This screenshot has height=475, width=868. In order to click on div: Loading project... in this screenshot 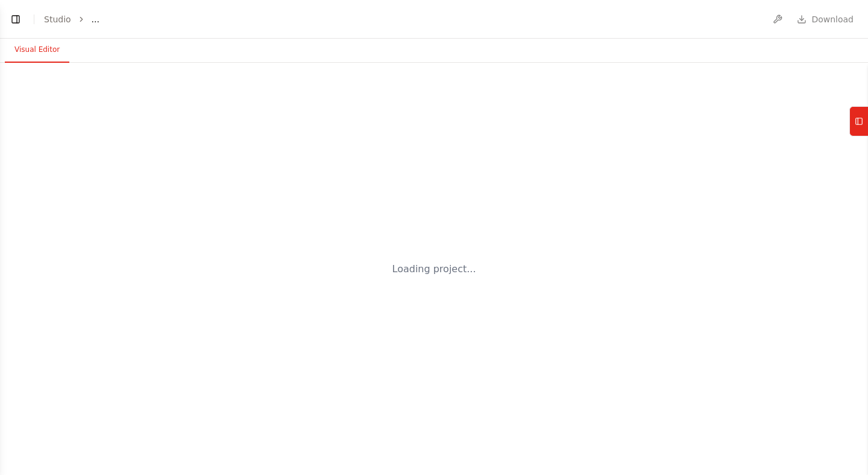, I will do `click(434, 269)`.